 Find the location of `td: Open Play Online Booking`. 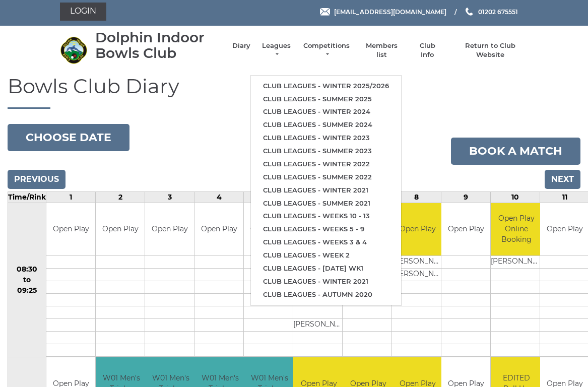

td: Open Play Online Booking is located at coordinates (516, 229).